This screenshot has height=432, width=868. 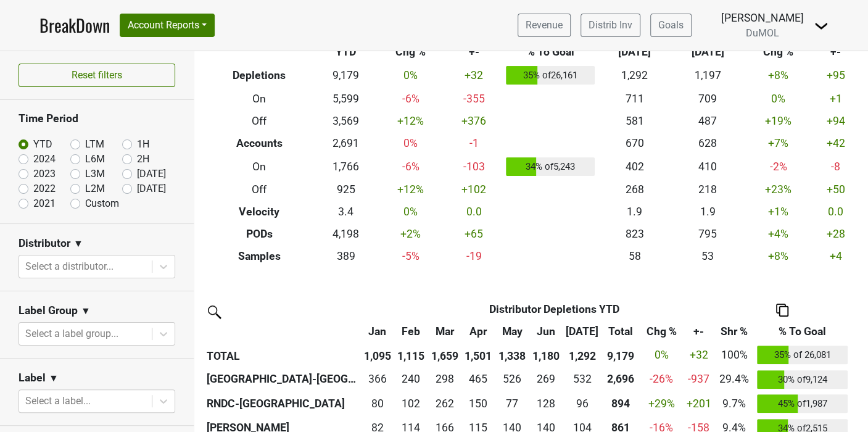 What do you see at coordinates (444, 404) in the screenshot?
I see `div: 262` at bounding box center [444, 404].